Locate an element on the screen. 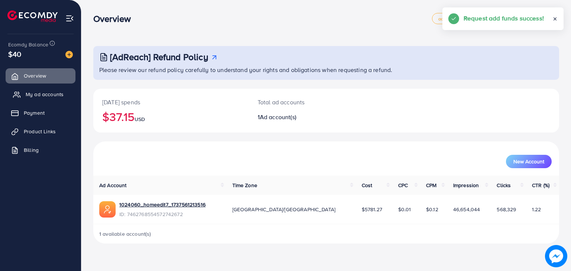  span: USD is located at coordinates (140, 119).